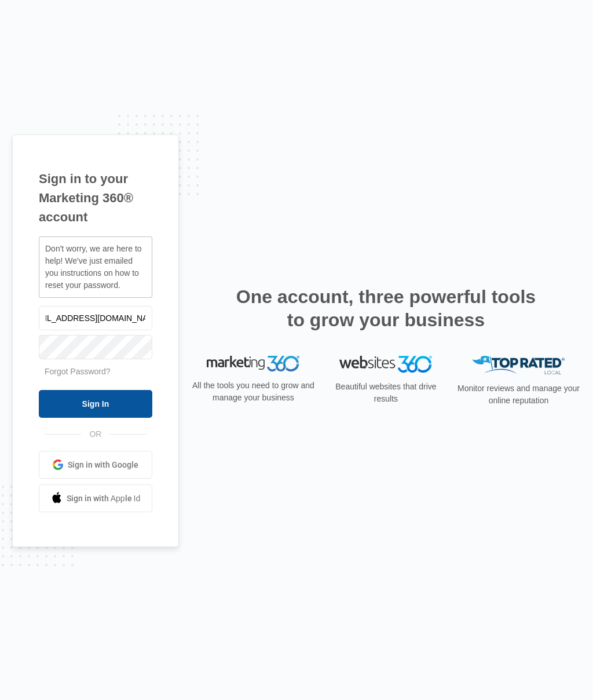 The width and height of the screenshot is (593, 700). I want to click on input: Email, so click(95, 318).